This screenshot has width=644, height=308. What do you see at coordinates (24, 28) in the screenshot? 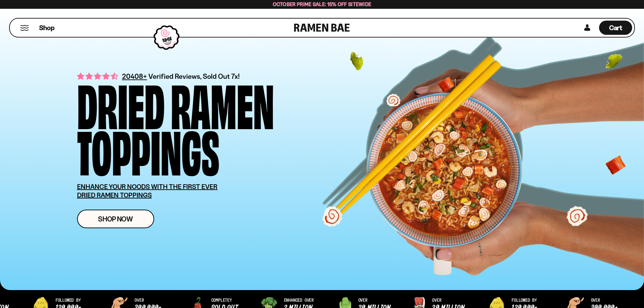
I see `button: Mobile Menu Trigger` at bounding box center [24, 28].